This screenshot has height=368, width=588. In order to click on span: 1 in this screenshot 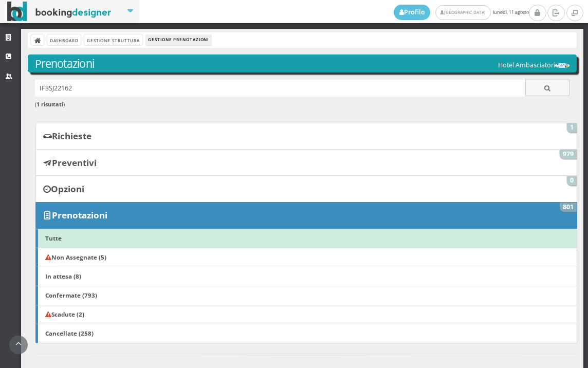, I will do `click(572, 128)`.